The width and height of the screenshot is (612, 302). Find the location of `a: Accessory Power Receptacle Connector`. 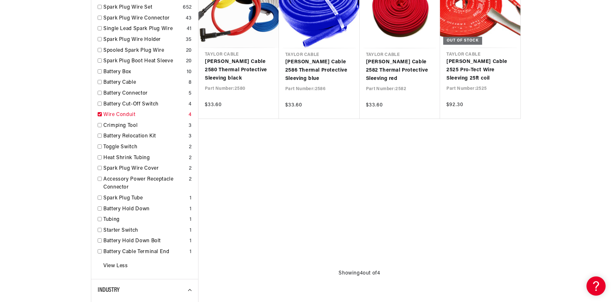

a: Accessory Power Receptacle Connector is located at coordinates (145, 183).